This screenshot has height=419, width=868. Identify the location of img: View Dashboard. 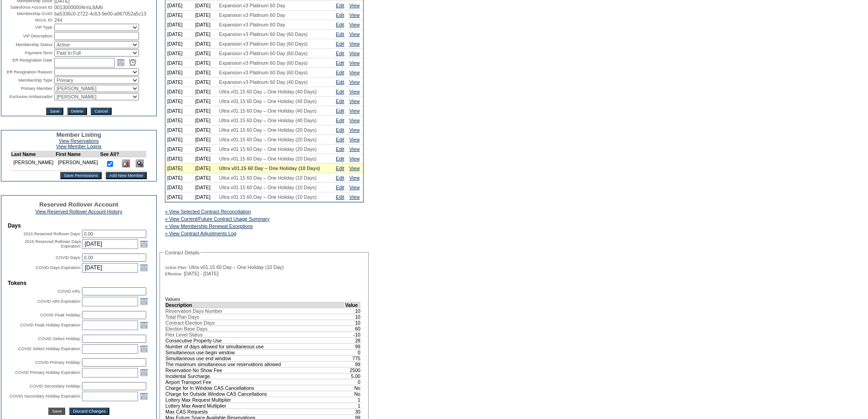
(139, 163).